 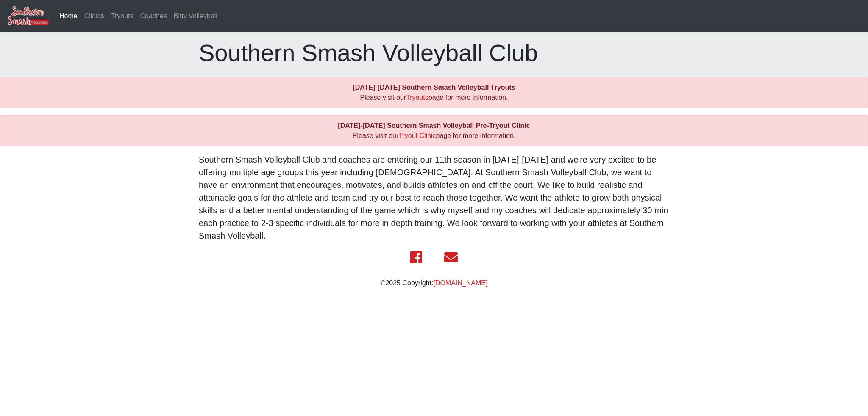 What do you see at coordinates (154, 16) in the screenshot?
I see `a: Coaches` at bounding box center [154, 16].